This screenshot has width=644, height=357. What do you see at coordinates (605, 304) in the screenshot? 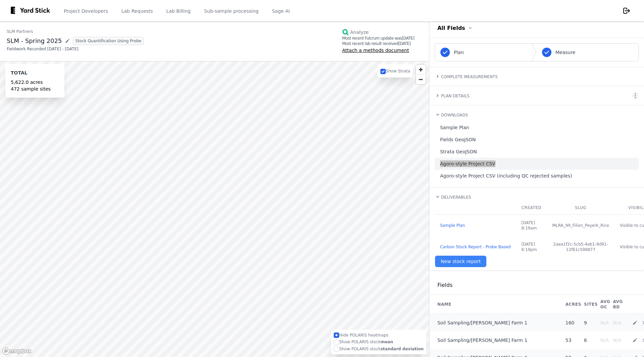
I see `th: Avg OC` at bounding box center [605, 304].